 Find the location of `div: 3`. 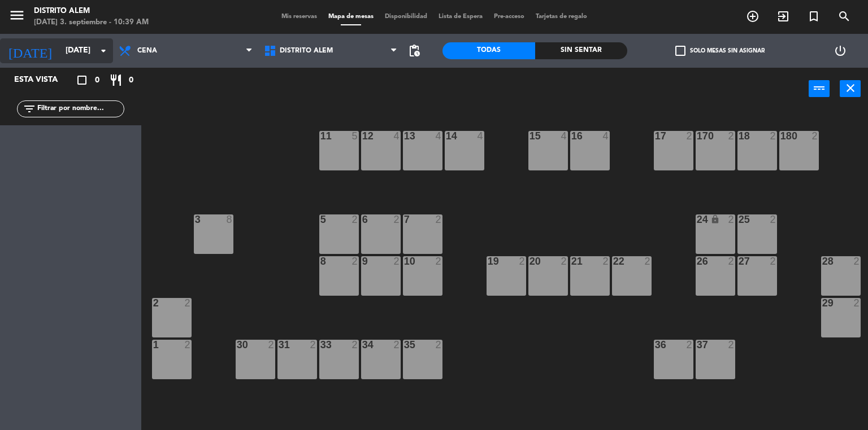

div: 3 is located at coordinates (195, 219).